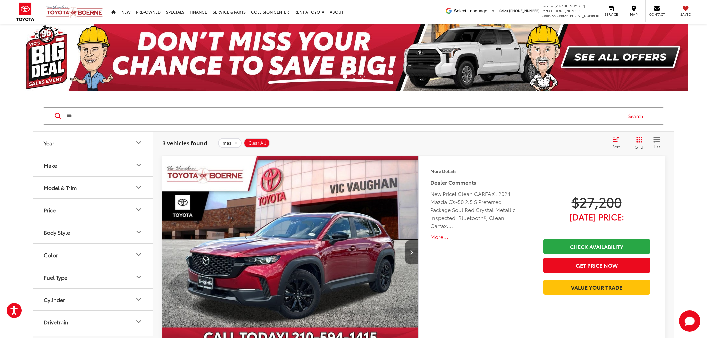 The height and width of the screenshot is (338, 707). Describe the element at coordinates (257, 143) in the screenshot. I see `span: Clear All` at that location.